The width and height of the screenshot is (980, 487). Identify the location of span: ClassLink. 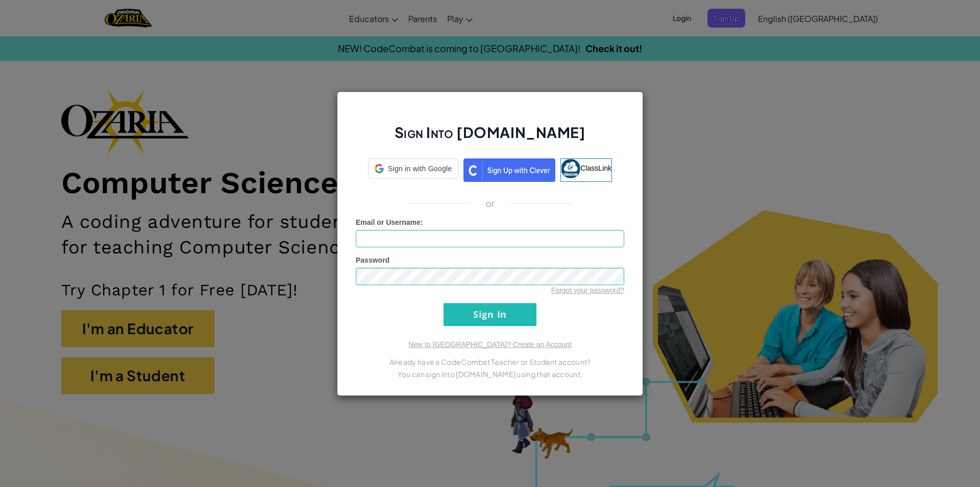
(595, 168).